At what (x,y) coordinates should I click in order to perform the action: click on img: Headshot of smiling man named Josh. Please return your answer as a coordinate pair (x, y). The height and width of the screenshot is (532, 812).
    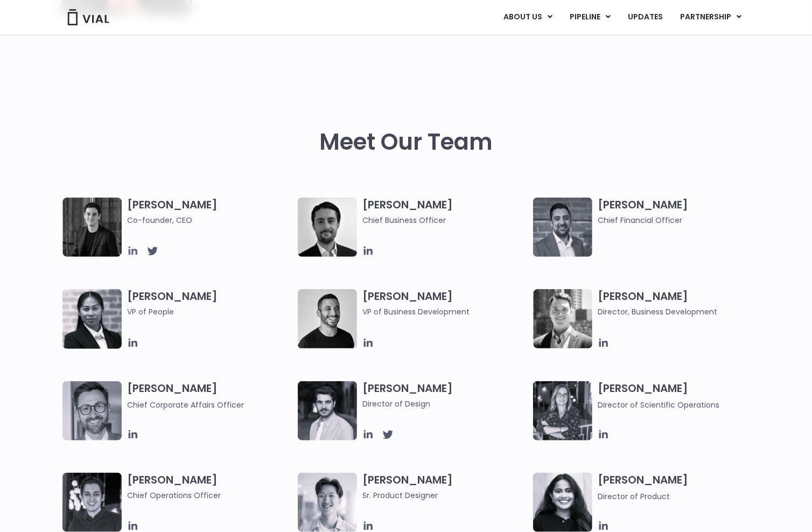
    Looking at the image, I should click on (92, 503).